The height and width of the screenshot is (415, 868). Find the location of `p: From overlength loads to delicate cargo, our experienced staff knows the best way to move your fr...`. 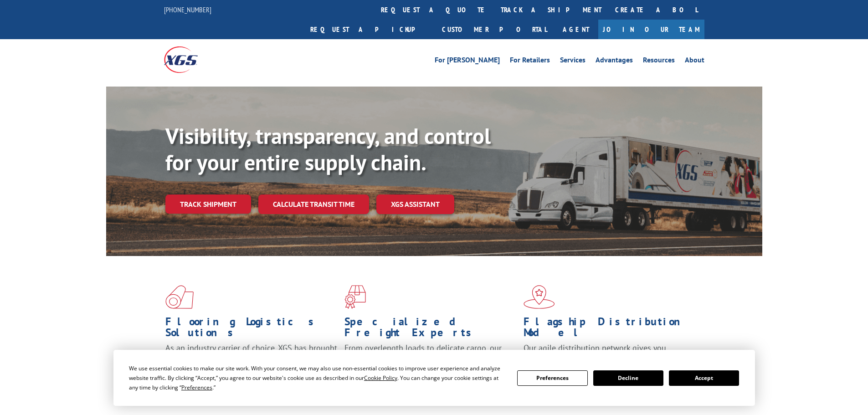

p: From overlength loads to delicate cargo, our experienced staff knows the best way to move your fr... is located at coordinates (431, 363).